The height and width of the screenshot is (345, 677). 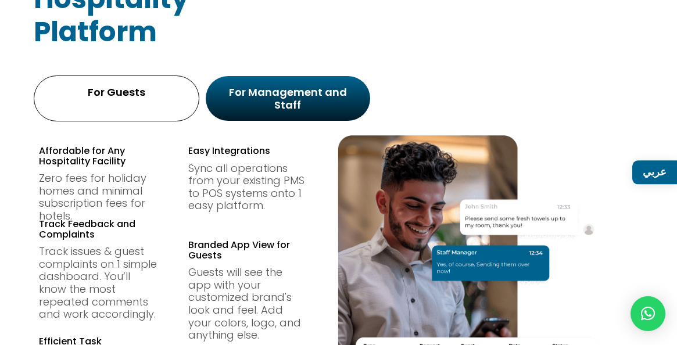 What do you see at coordinates (248, 304) in the screenshot?
I see `div: Guests will see the app with your customized brand's look and feel. Add your colors, logo, and an...` at bounding box center [248, 304].